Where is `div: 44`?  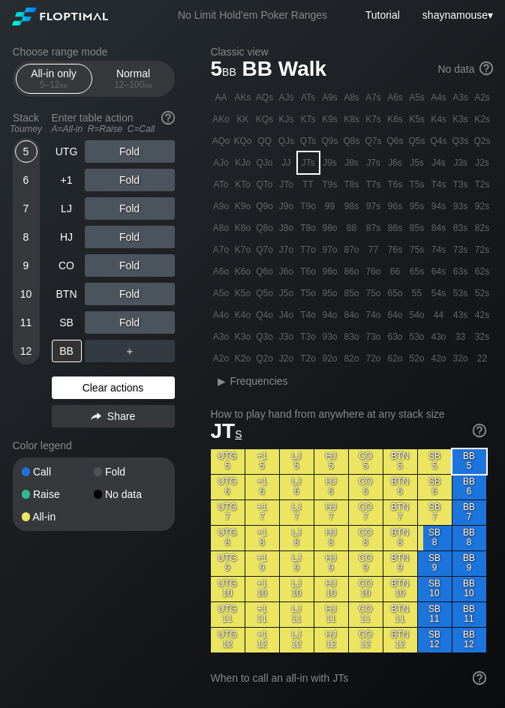 div: 44 is located at coordinates (439, 315).